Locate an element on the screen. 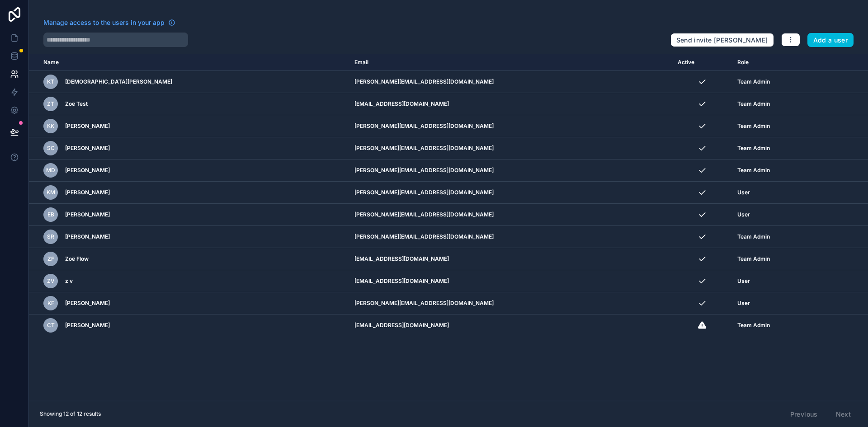  a: Manage access to the users in your app is located at coordinates (109, 23).